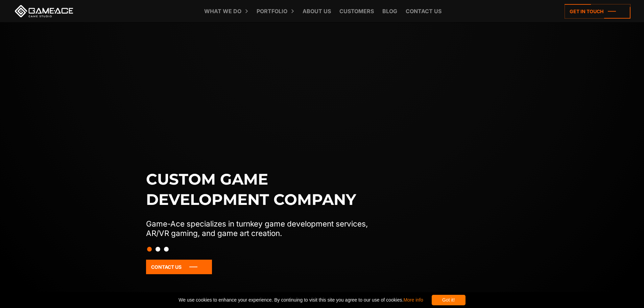  What do you see at coordinates (166, 249) in the screenshot?
I see `button: Slide 3` at bounding box center [166, 249].